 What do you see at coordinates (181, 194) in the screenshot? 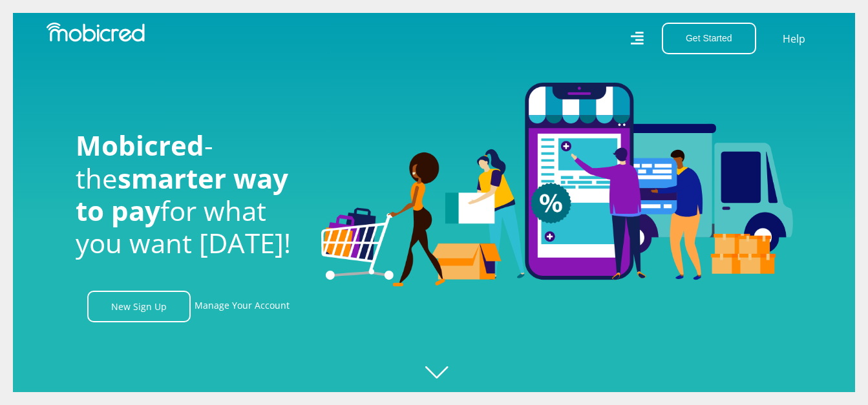
I see `span: smarter way to pay` at bounding box center [181, 194].